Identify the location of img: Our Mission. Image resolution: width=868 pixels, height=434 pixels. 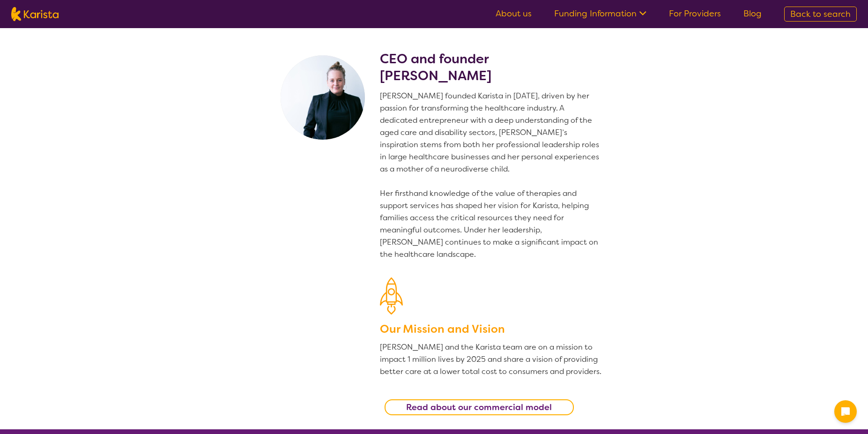
(391, 295).